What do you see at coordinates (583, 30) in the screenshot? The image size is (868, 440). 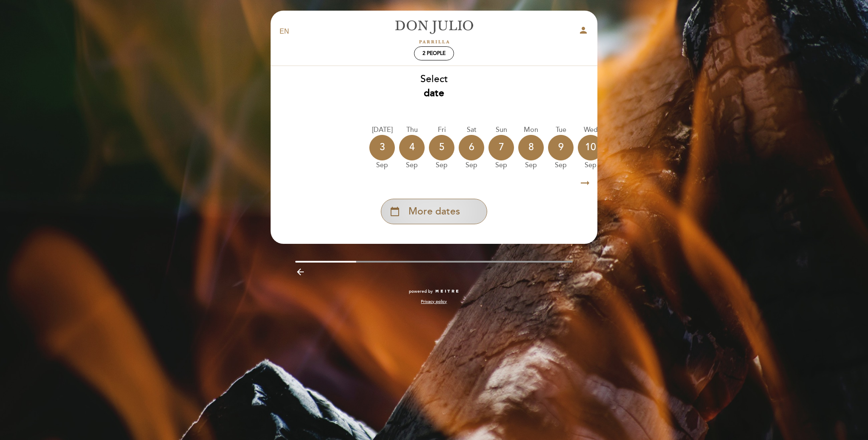 I see `i: person` at bounding box center [583, 30].